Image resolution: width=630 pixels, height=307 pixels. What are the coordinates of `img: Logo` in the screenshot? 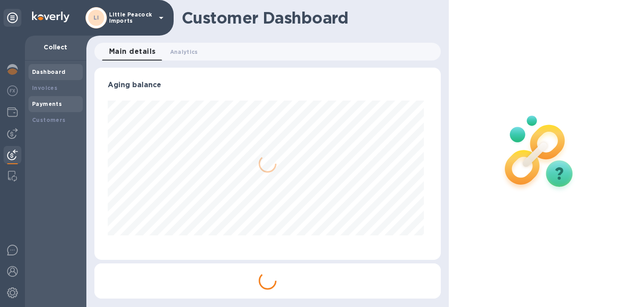 It's located at (51, 17).